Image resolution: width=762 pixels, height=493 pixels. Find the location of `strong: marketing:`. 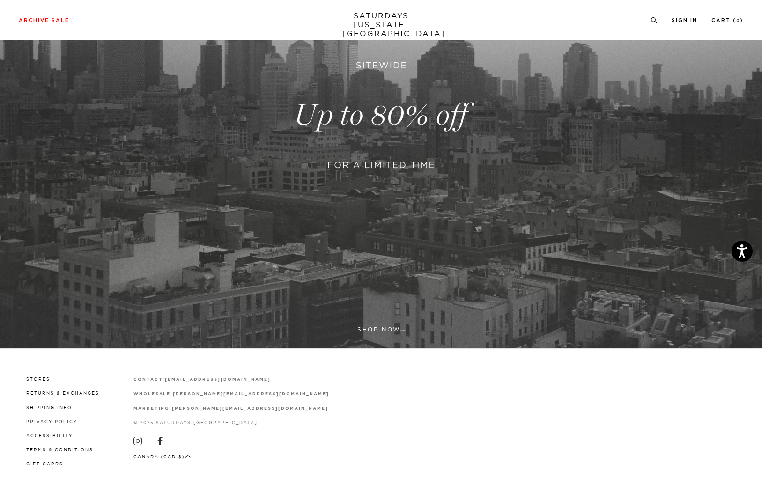

strong: marketing: is located at coordinates (153, 408).